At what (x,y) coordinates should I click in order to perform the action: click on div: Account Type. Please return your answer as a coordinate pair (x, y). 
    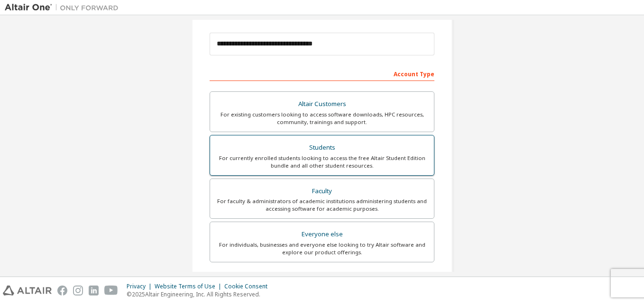
    Looking at the image, I should click on (322, 74).